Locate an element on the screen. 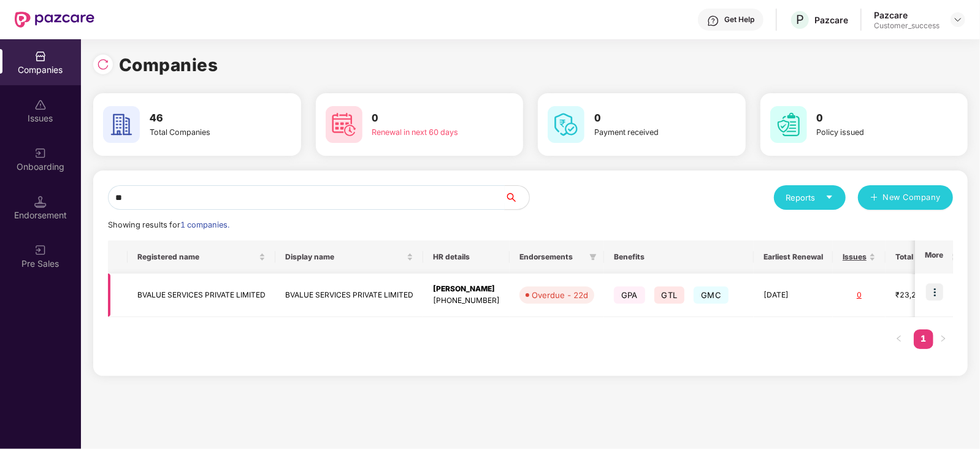 Image resolution: width=980 pixels, height=449 pixels. div: Get Help is located at coordinates (738, 19).